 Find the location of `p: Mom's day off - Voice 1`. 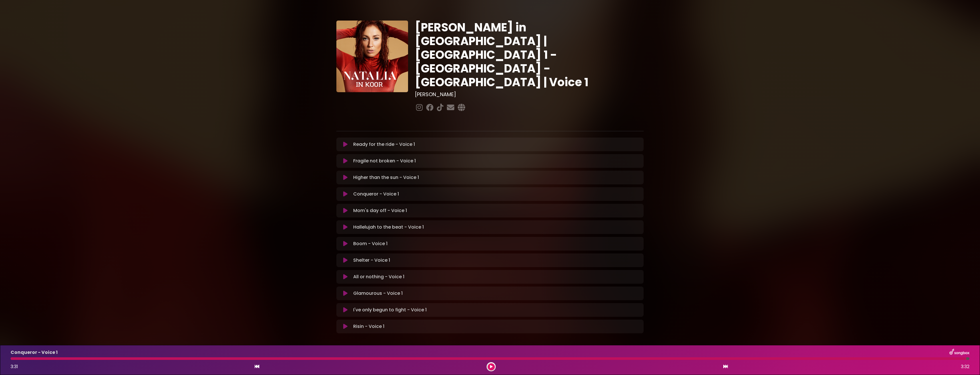

p: Mom's day off - Voice 1 is located at coordinates (380, 211).